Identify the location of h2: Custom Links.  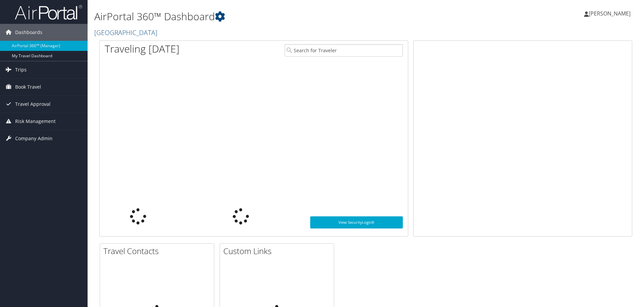
(279, 251).